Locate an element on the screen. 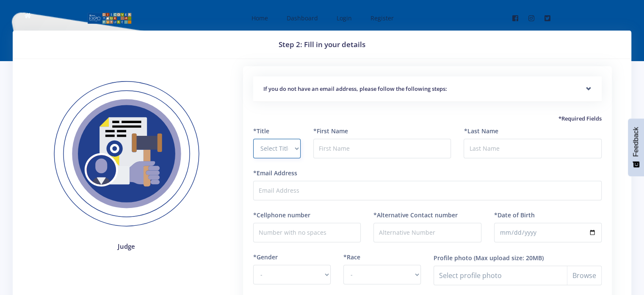 The image size is (644, 295). span: Home is located at coordinates (259, 18).